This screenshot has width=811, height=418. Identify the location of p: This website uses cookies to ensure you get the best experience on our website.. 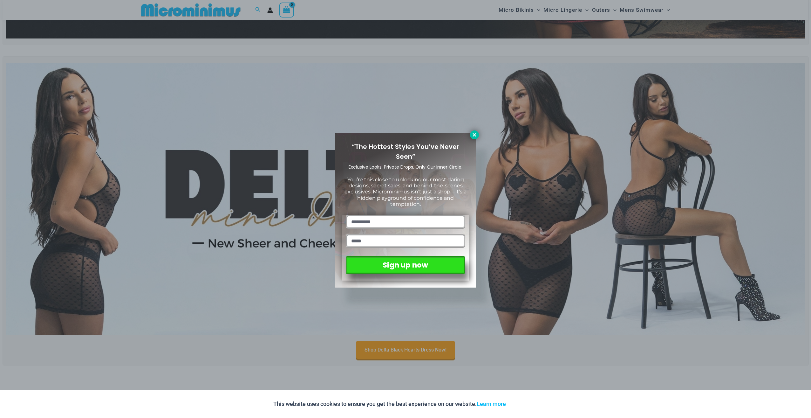
(390, 404).